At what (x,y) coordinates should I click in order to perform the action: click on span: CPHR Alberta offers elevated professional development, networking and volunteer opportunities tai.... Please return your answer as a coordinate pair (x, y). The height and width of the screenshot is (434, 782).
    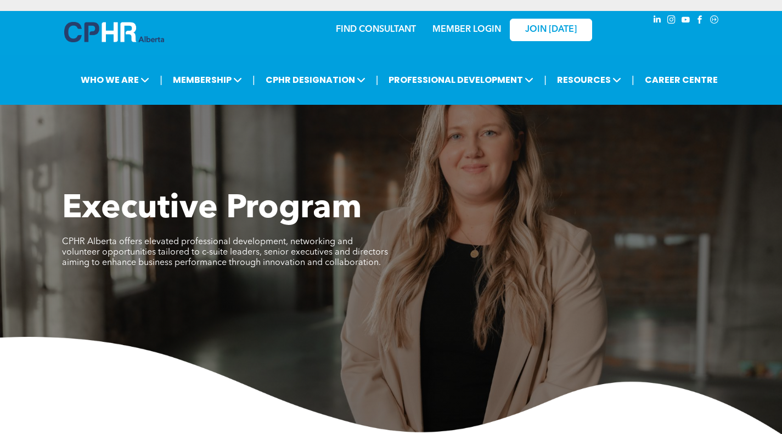
    Looking at the image, I should click on (225, 252).